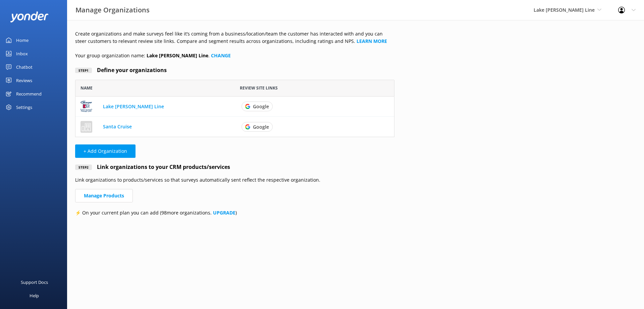 This screenshot has width=644, height=309. I want to click on div: Home, so click(22, 40).